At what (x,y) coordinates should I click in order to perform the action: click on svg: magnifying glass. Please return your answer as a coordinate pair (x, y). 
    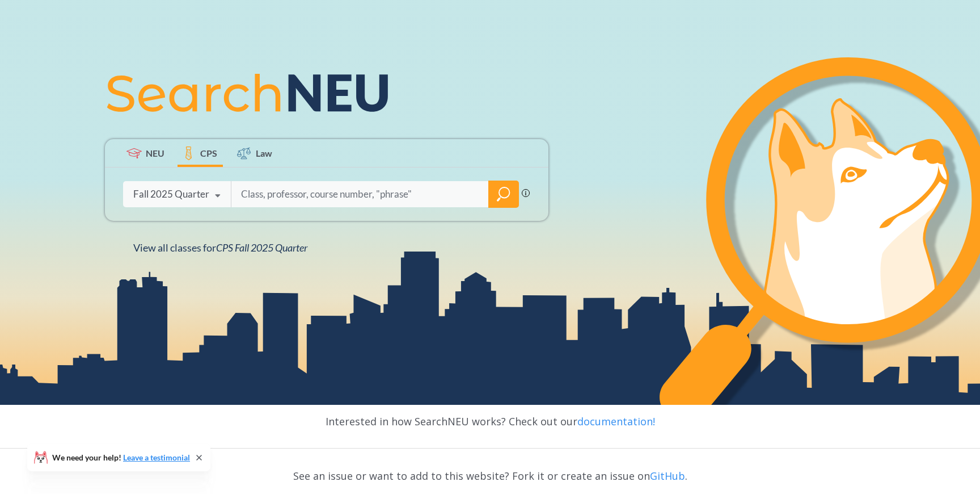
    Looking at the image, I should click on (503, 194).